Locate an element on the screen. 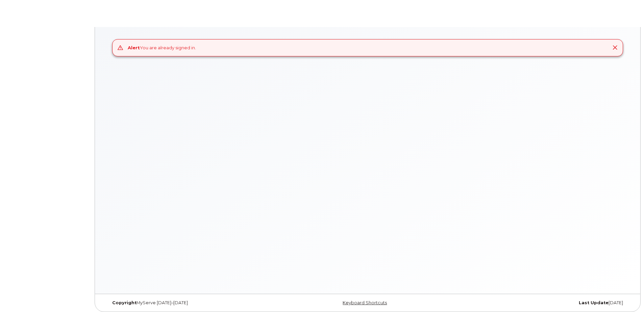 The height and width of the screenshot is (312, 644). div: You are already signed in. is located at coordinates (162, 48).